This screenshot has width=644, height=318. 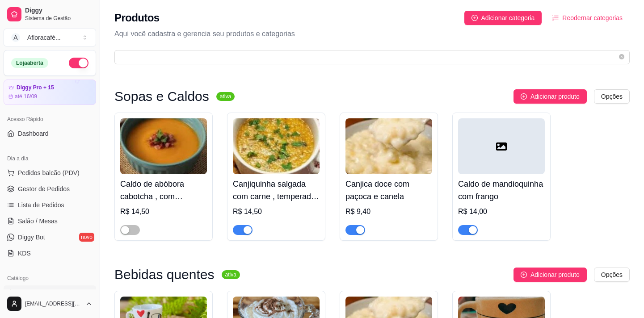 What do you see at coordinates (389, 212) in the screenshot?
I see `div: R$ 9,40` at bounding box center [389, 212].